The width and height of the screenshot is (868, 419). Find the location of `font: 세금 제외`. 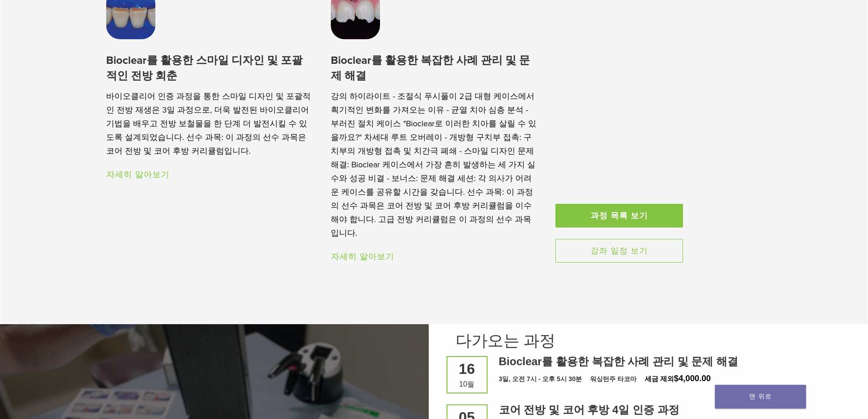

font: 세금 제외 is located at coordinates (659, 379).